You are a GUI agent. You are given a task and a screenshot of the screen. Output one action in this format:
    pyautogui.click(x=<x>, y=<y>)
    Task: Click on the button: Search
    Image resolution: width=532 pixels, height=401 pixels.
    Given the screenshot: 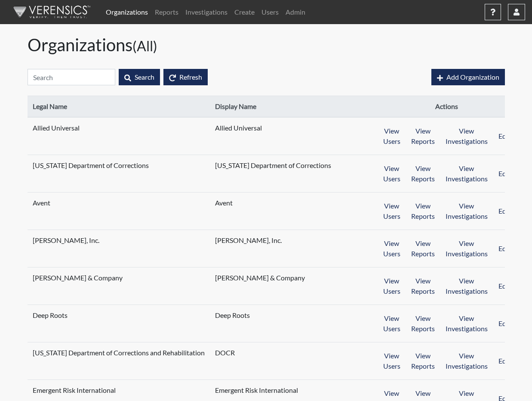 What is the action you would take?
    pyautogui.click(x=140, y=77)
    